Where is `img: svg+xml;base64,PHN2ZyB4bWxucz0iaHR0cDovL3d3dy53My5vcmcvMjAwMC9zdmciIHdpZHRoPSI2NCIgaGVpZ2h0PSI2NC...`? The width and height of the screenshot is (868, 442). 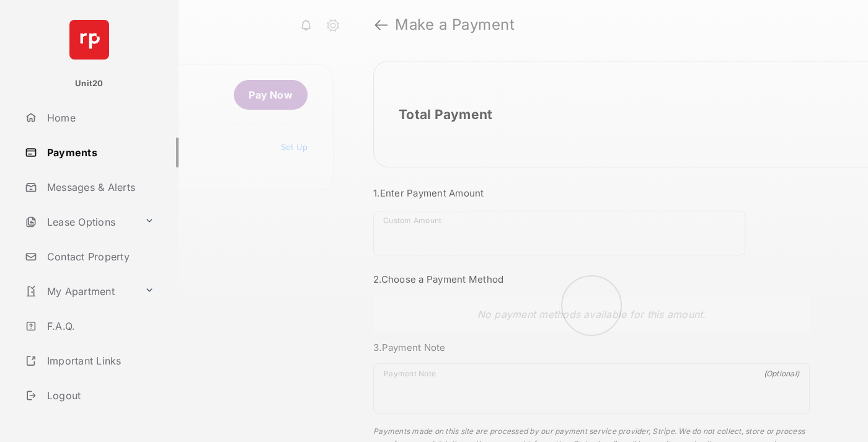
img: svg+xml;base64,PHN2ZyB4bWxucz0iaHR0cDovL3d3dy53My5vcmcvMjAwMC9zdmciIHdpZHRoPSI2NCIgaGVpZ2h0PSI2NC... is located at coordinates (89, 39).